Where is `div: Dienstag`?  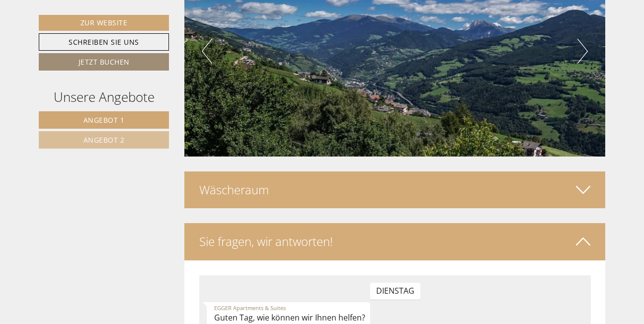
div: Dienstag is located at coordinates (196, 16).